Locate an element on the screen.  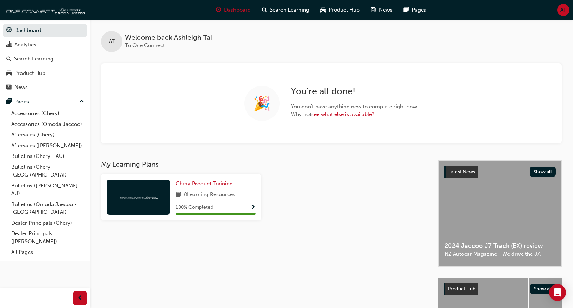
span: To One Connect is located at coordinates (145, 45).